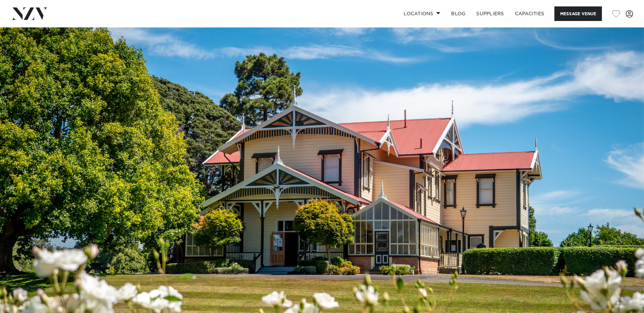 The width and height of the screenshot is (644, 313). What do you see at coordinates (530, 13) in the screenshot?
I see `a: Capacities` at bounding box center [530, 13].